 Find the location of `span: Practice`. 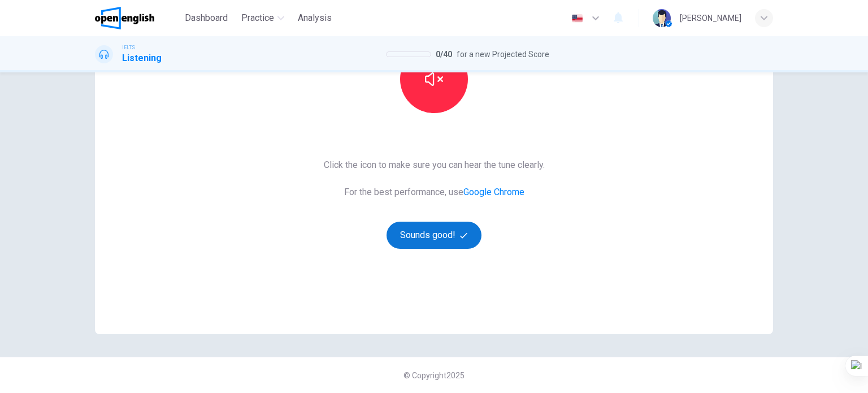

span: Practice is located at coordinates (258, 18).